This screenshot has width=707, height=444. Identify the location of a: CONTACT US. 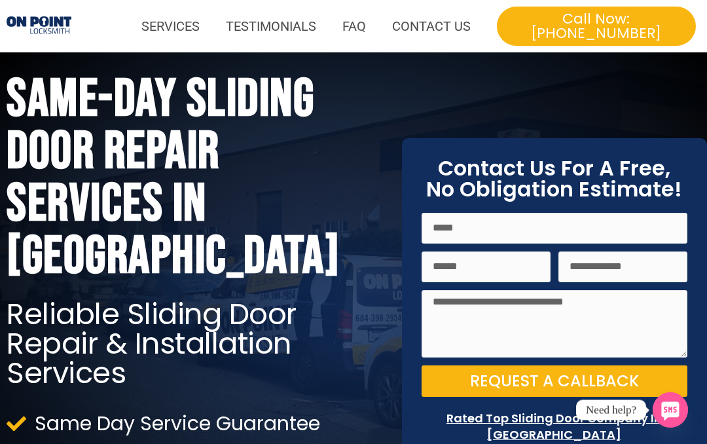
(432, 26).